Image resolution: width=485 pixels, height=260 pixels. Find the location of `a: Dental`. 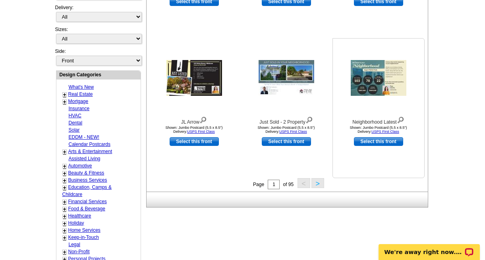

a: Dental is located at coordinates (76, 123).